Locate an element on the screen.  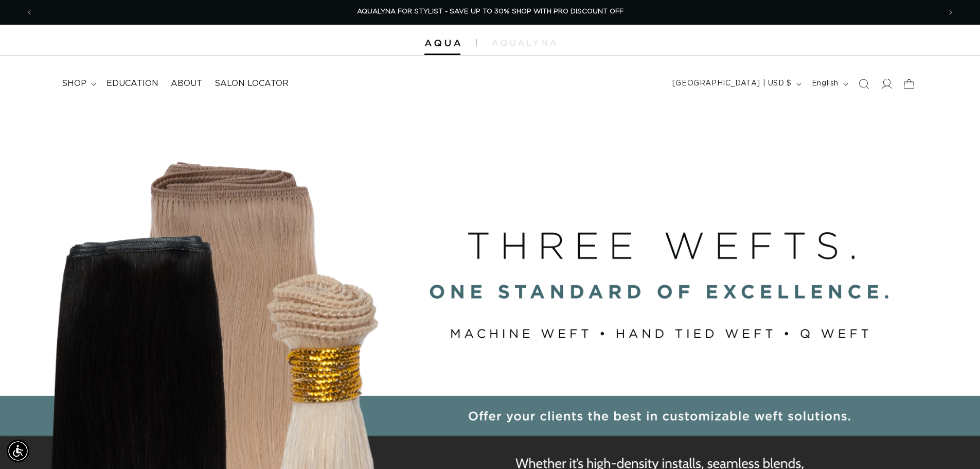
button: Next announcement is located at coordinates (951, 13).